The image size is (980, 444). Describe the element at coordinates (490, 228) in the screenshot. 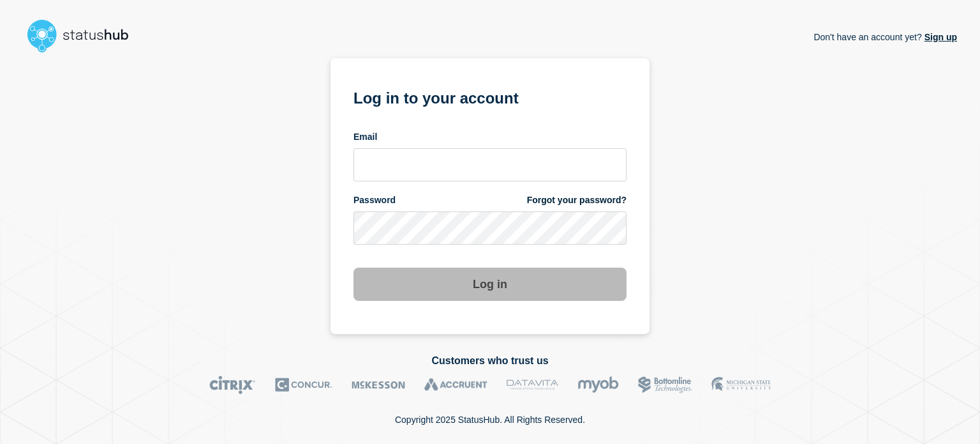

I see `input: password input` at that location.